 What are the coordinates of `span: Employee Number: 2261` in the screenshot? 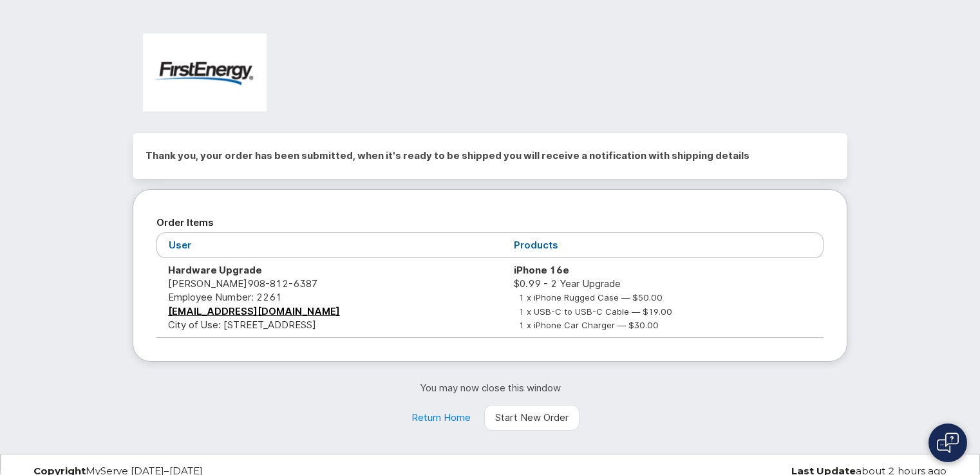 It's located at (224, 297).